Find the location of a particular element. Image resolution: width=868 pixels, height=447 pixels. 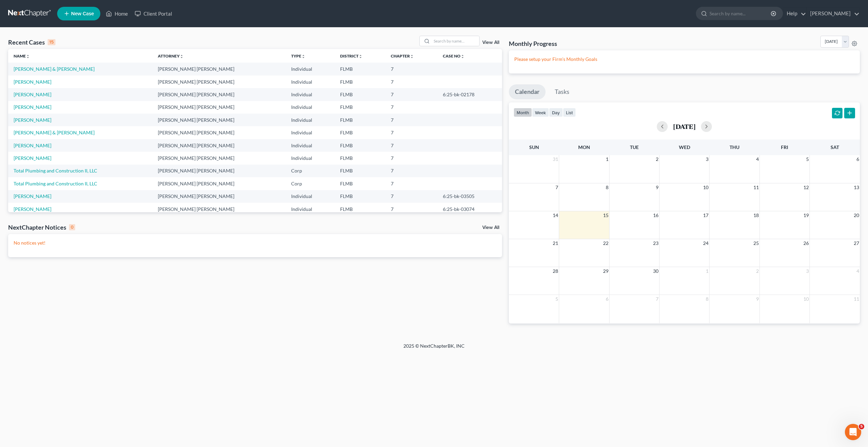

span: 16 is located at coordinates (656, 216).